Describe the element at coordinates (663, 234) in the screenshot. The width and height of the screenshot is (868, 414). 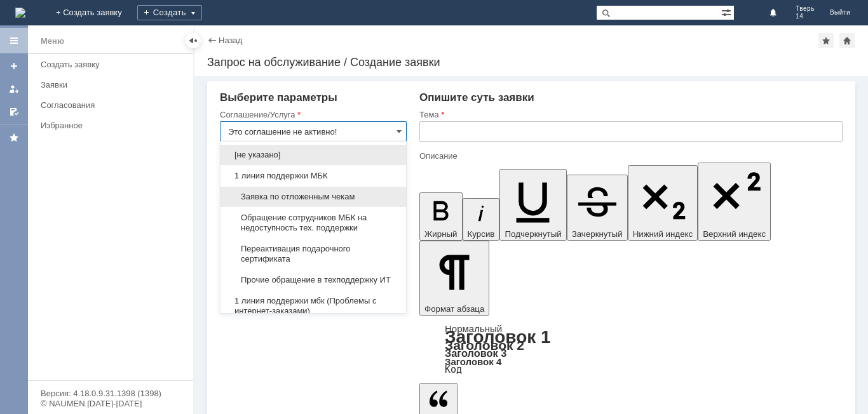
I see `span: Нижний индекс` at that location.